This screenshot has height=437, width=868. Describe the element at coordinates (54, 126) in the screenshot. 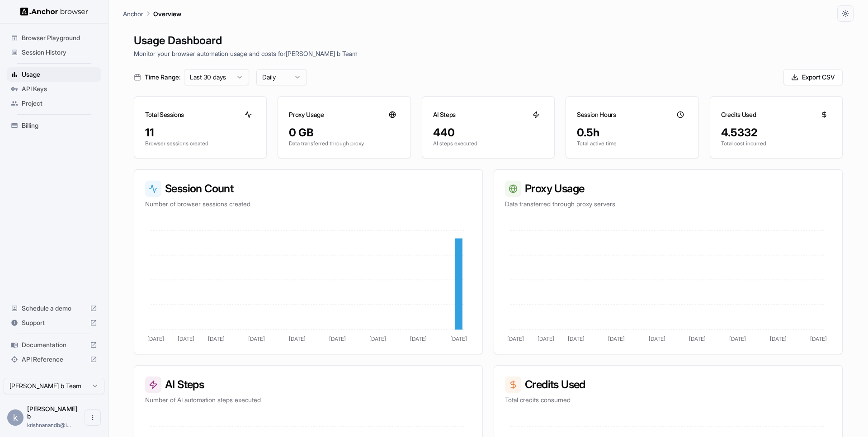

I see `div: Billing` at that location.